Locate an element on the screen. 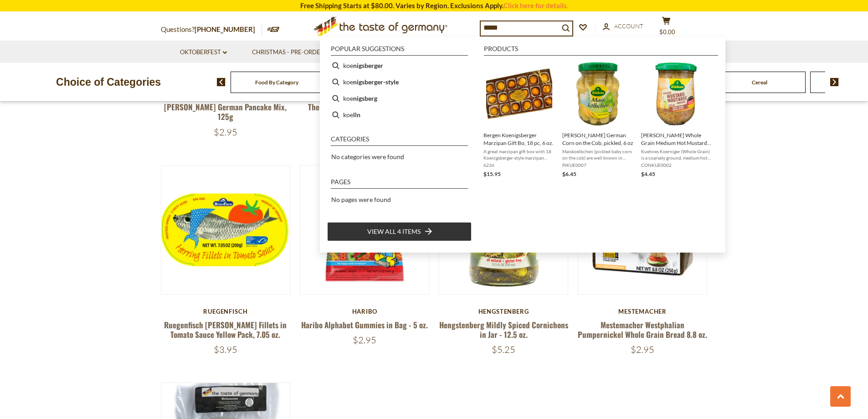 This screenshot has width=868, height=419. a: Haribo Alphabet Gummies in Bag - 5 oz. is located at coordinates (365, 325).